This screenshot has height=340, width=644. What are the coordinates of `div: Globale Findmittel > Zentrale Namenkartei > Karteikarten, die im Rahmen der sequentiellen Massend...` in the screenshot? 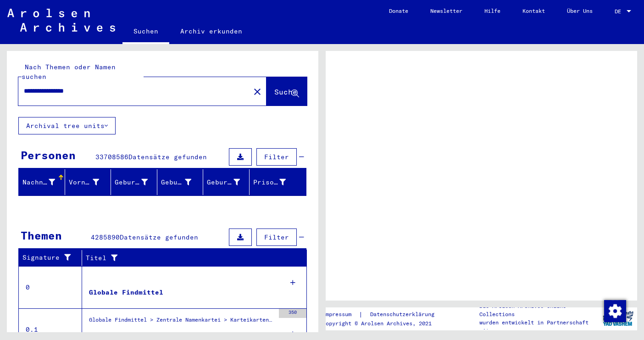 It's located at (182, 322).